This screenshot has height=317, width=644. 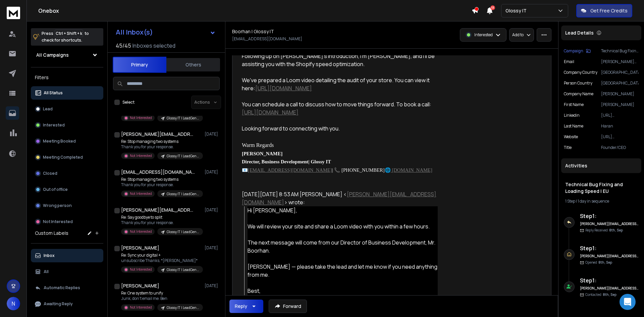 I want to click on button: Awaiting Reply, so click(x=67, y=304).